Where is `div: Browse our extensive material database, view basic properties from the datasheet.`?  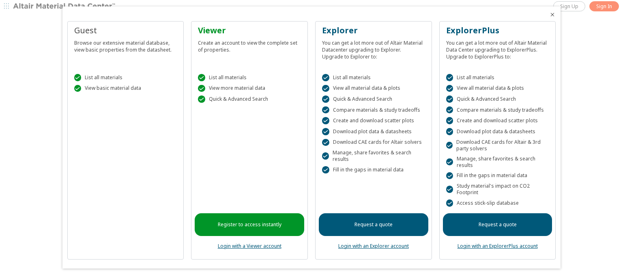
div: Browse our extensive material database, view basic properties from the datasheet. is located at coordinates (126, 45).